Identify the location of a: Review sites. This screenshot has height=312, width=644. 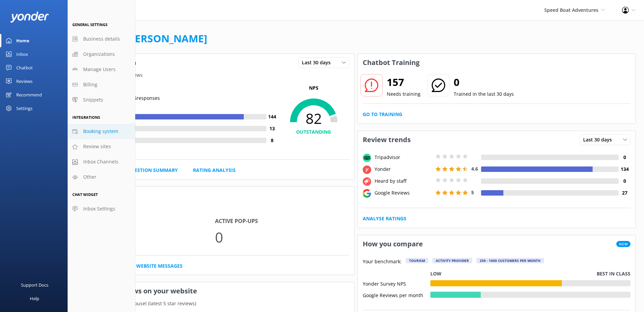
(101, 147).